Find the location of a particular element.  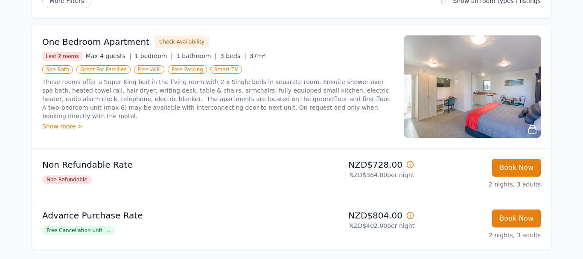

span: Non Refundable is located at coordinates (67, 180).